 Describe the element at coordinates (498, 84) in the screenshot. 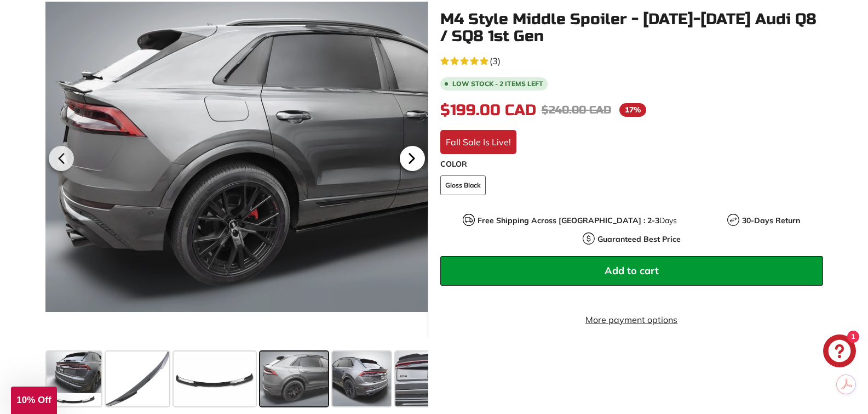

I see `span: Low stock - 2 items left` at that location.